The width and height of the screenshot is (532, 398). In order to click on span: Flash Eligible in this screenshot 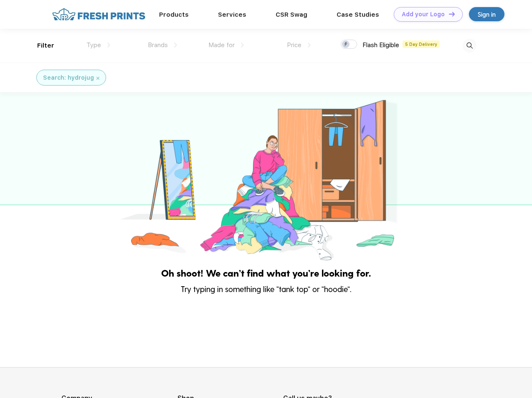, I will do `click(381, 45)`.